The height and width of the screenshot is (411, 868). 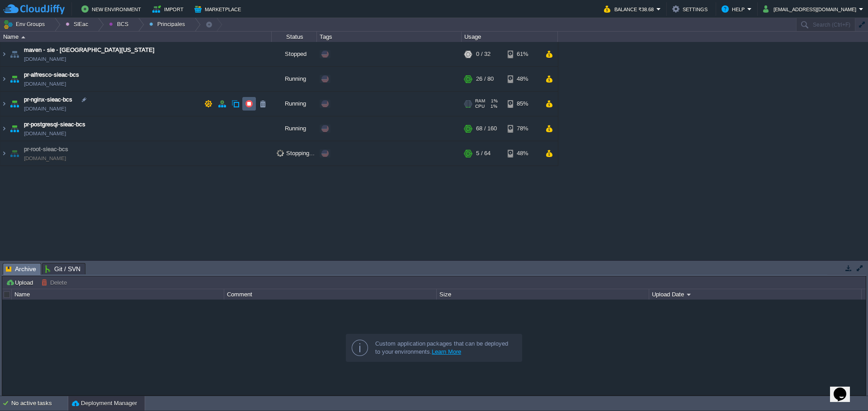 I want to click on button: Balance ₹38.68, so click(x=630, y=9).